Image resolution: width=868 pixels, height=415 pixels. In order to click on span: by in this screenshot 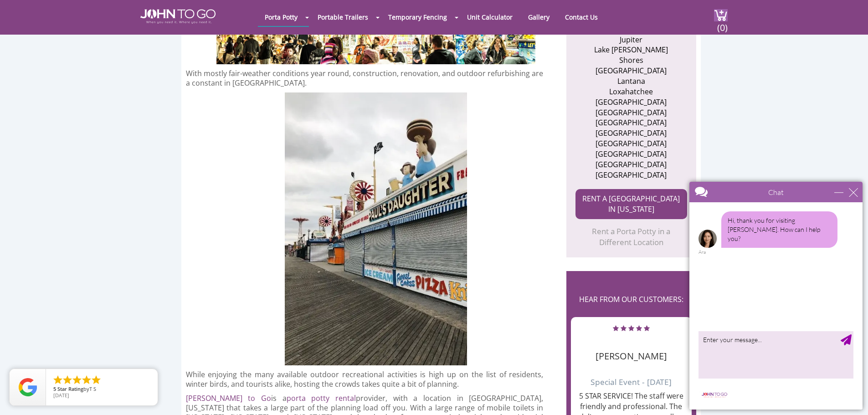, I will do `click(101, 390)`.